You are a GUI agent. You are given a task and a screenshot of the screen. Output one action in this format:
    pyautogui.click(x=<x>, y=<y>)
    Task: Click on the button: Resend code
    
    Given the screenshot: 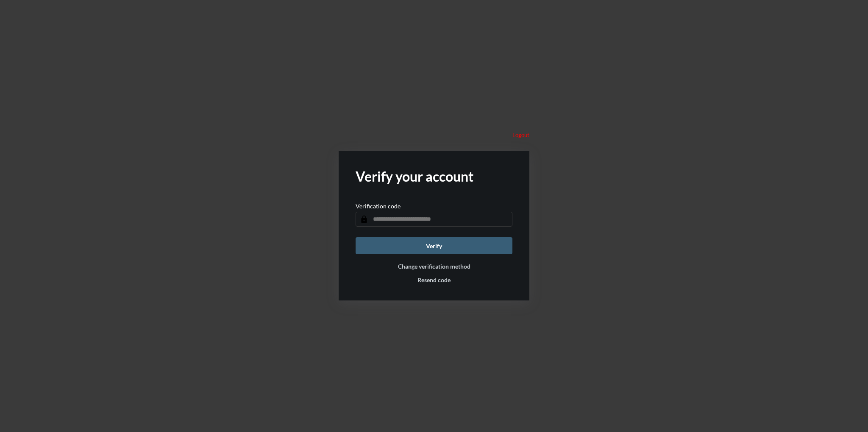 What is the action you would take?
    pyautogui.click(x=434, y=279)
    